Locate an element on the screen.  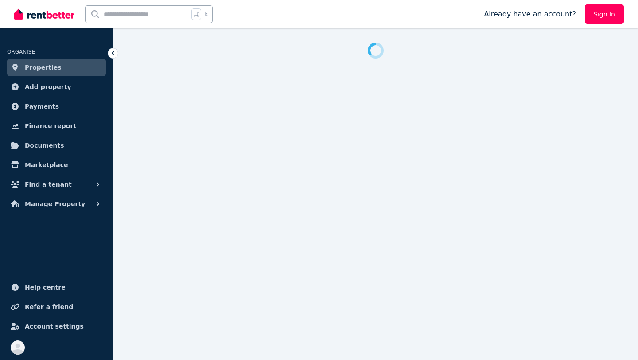
span: Marketplace is located at coordinates (46, 165).